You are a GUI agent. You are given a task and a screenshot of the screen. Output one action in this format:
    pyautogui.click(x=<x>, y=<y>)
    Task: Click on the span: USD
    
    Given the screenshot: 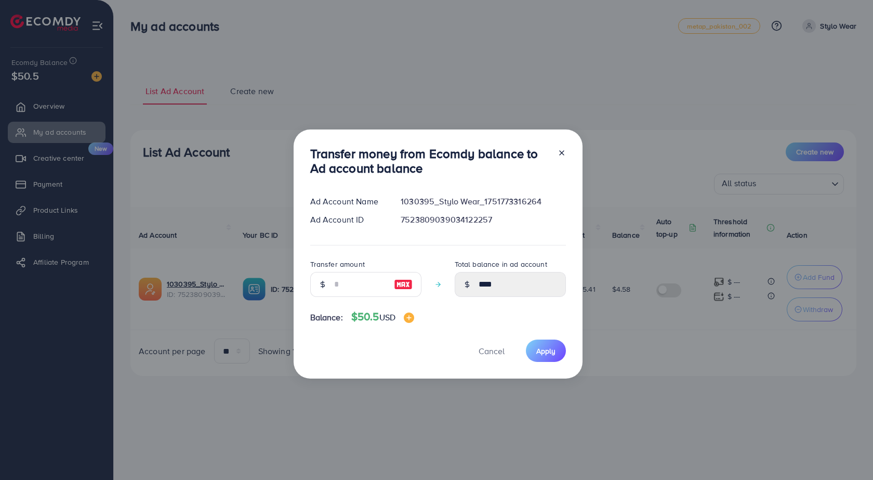 What is the action you would take?
    pyautogui.click(x=387, y=317)
    